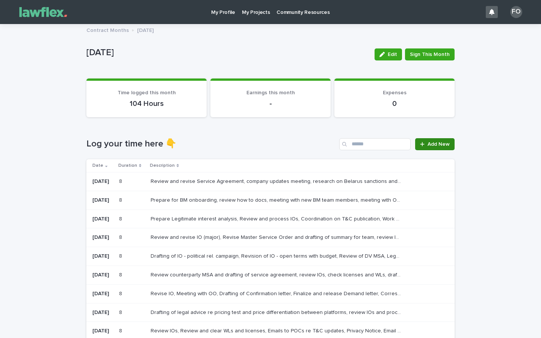  Describe the element at coordinates (516, 12) in the screenshot. I see `div: FO` at that location.